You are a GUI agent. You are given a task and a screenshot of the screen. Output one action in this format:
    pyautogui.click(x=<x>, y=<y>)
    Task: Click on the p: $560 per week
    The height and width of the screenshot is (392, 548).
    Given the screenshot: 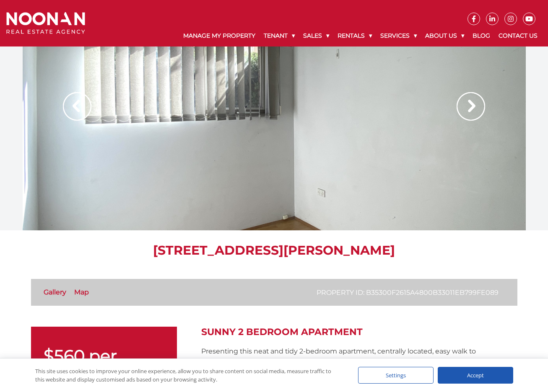 What is the action you would take?
    pyautogui.click(x=104, y=365)
    